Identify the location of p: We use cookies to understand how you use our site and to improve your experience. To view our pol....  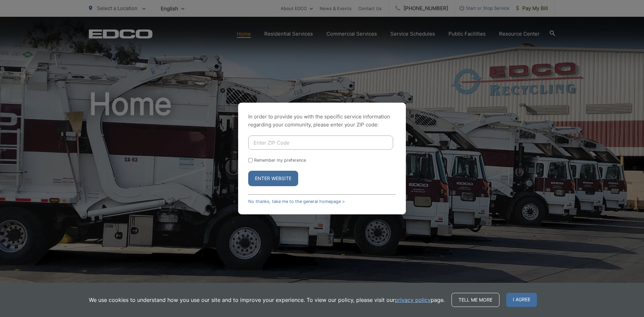
(267, 300).